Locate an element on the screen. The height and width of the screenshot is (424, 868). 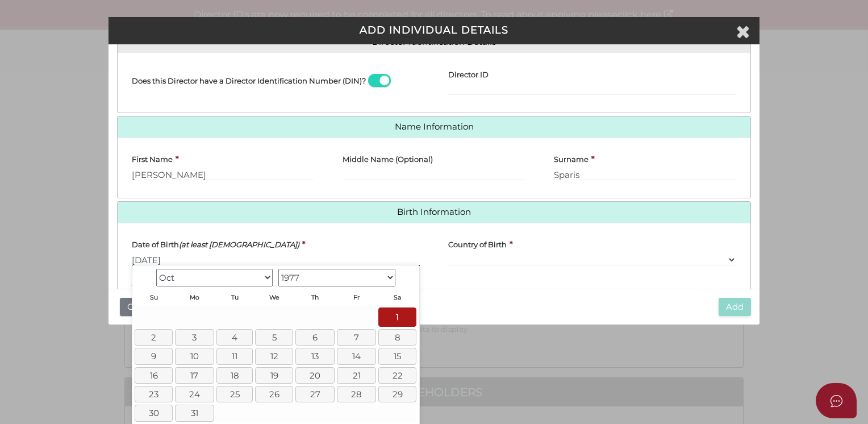
a: 18 is located at coordinates (234, 375).